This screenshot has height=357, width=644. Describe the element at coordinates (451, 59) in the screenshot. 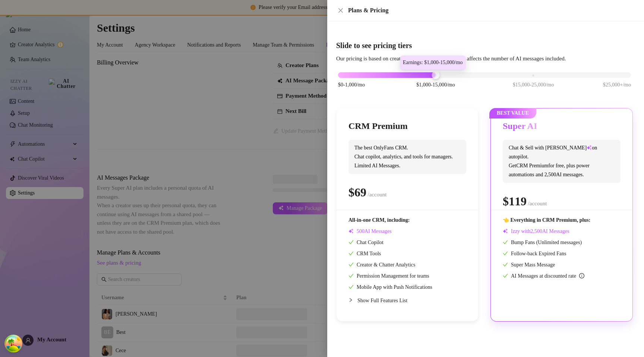

I see `span: Our pricing is based on creator's monthly earnings. It also affects the number of AI messages inc...` at that location.